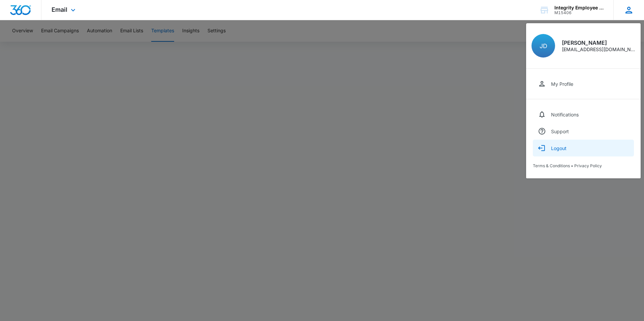 The height and width of the screenshot is (321, 644). I want to click on span: JD, so click(543, 46).